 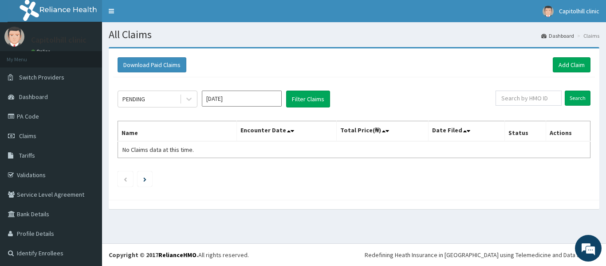 What do you see at coordinates (587, 35) in the screenshot?
I see `li: Claims` at bounding box center [587, 35].